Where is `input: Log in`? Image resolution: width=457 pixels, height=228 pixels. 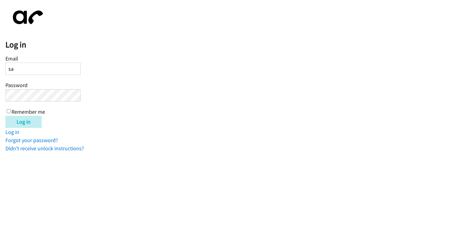
input: Log in is located at coordinates (24, 122).